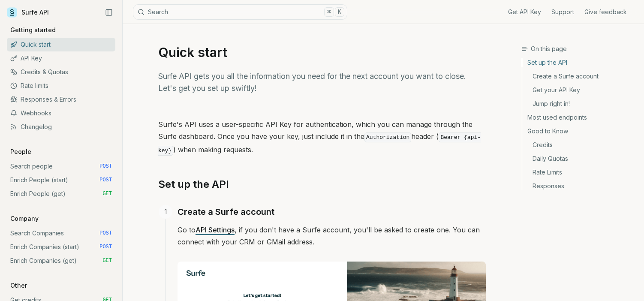  I want to click on p: Other, so click(18, 286).